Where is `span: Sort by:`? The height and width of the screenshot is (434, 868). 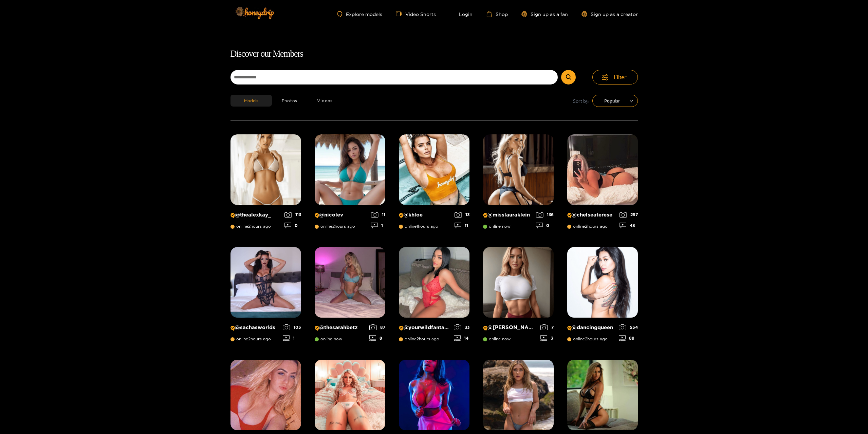
span: Sort by: is located at coordinates (581, 101).